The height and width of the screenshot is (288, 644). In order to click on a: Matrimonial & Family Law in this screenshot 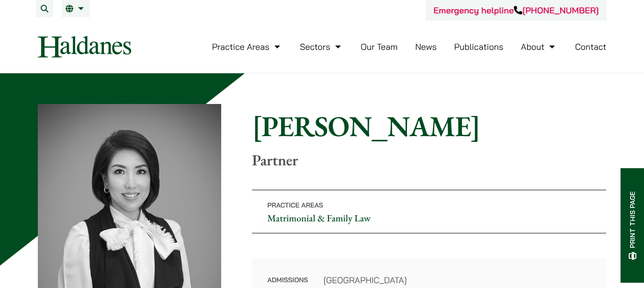, I will do `click(319, 218)`.